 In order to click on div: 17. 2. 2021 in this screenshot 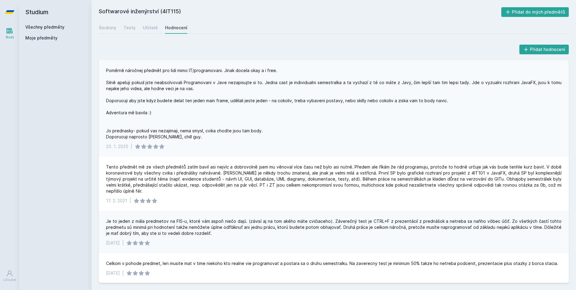, I will do `click(117, 201)`.